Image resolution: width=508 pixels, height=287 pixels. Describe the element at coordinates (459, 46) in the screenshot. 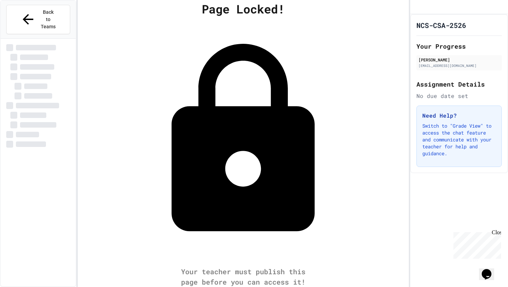

I see `h2: Your Progress` at that location.